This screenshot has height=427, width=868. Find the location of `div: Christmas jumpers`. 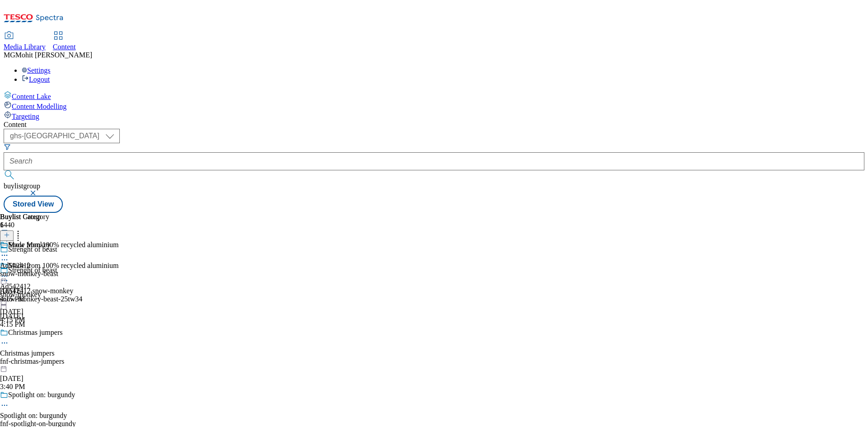

div: Christmas jumpers is located at coordinates (35, 332).